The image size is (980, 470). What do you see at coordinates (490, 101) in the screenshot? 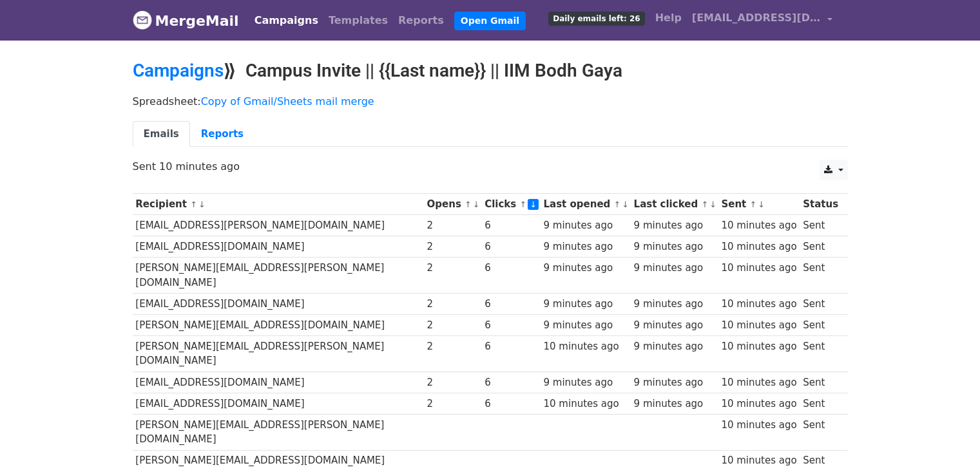
I see `p: Spreadsheet:` at bounding box center [490, 101].